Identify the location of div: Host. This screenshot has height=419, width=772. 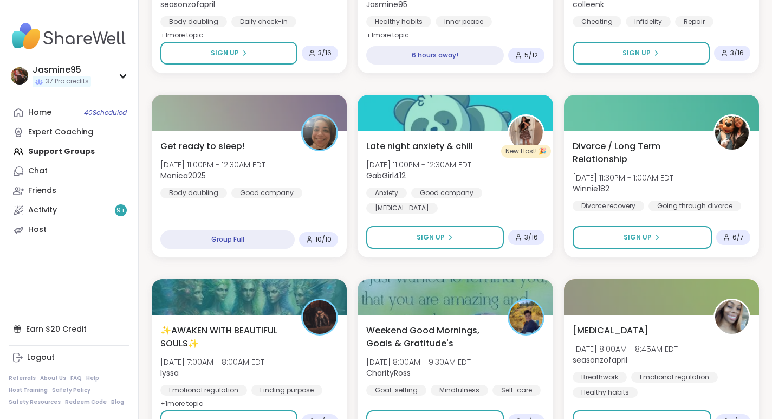
(37, 230).